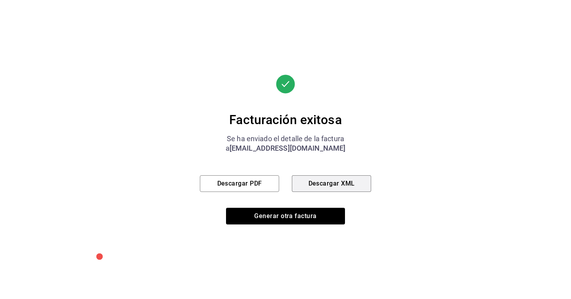  Describe the element at coordinates (286, 148) in the screenshot. I see `div: a` at that location.